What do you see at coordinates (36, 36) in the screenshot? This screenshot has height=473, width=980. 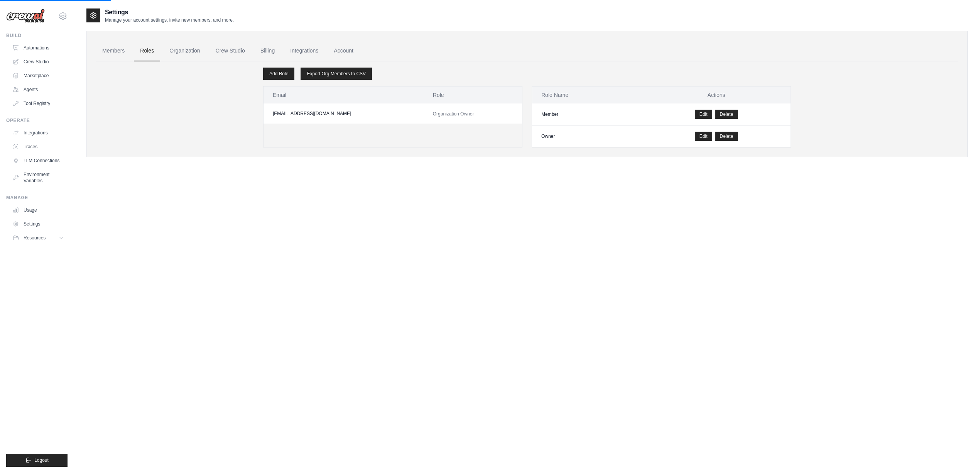 I see `div: Build` at bounding box center [36, 36].